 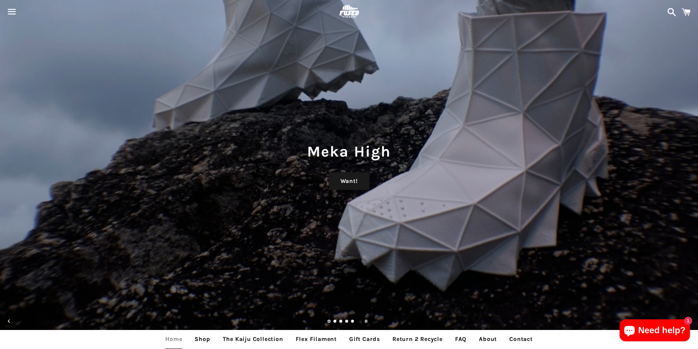 What do you see at coordinates (366, 322) in the screenshot?
I see `button: Pause slideshow` at bounding box center [366, 322].